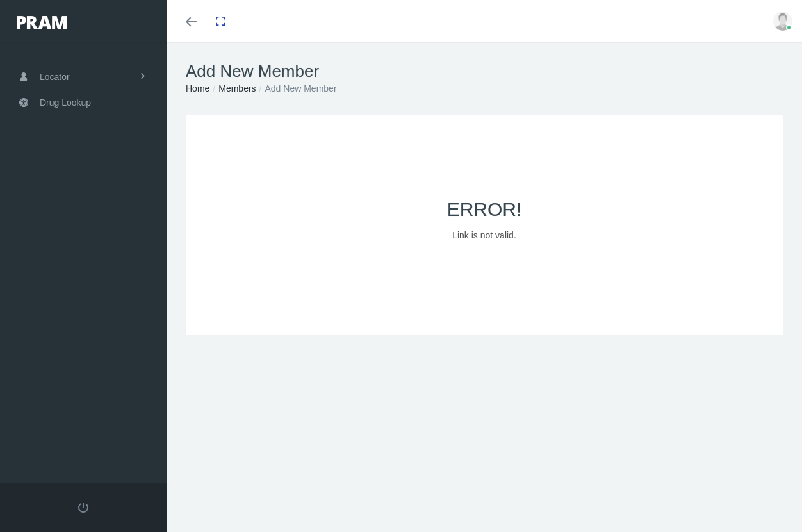 The image size is (802, 532). Describe the element at coordinates (237, 89) in the screenshot. I see `a: Members` at that location.